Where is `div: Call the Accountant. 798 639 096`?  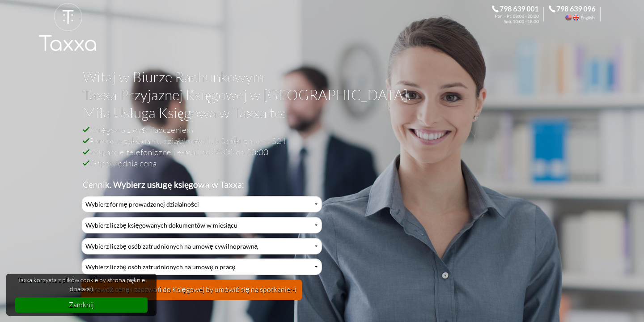
div: Call the Accountant. 798 639 096 is located at coordinates (577, 15).